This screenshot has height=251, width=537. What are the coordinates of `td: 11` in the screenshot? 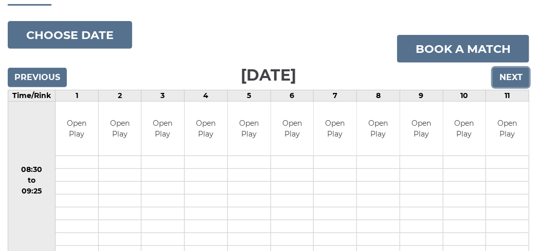 It's located at (507, 96).